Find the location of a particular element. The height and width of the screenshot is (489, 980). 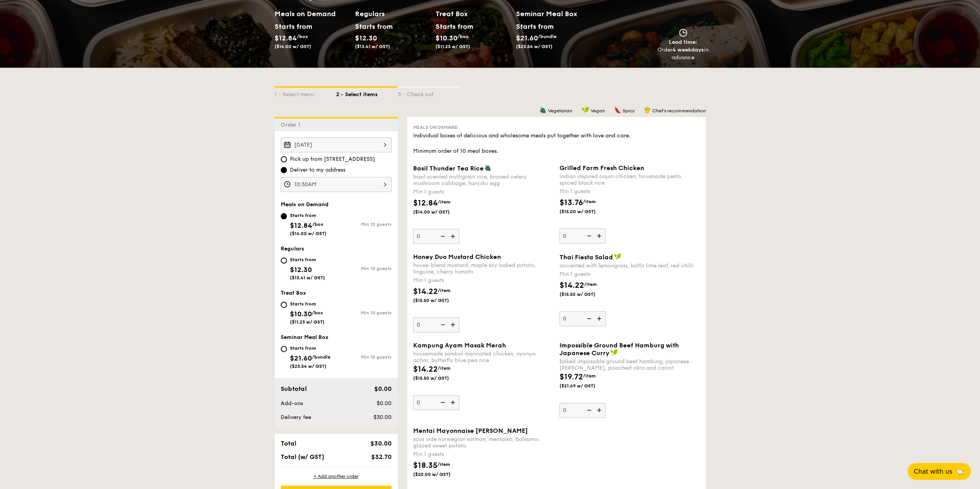

input: Starts from$12.84/box($14.00 w/ GST)Min 10 guests is located at coordinates (284, 216).